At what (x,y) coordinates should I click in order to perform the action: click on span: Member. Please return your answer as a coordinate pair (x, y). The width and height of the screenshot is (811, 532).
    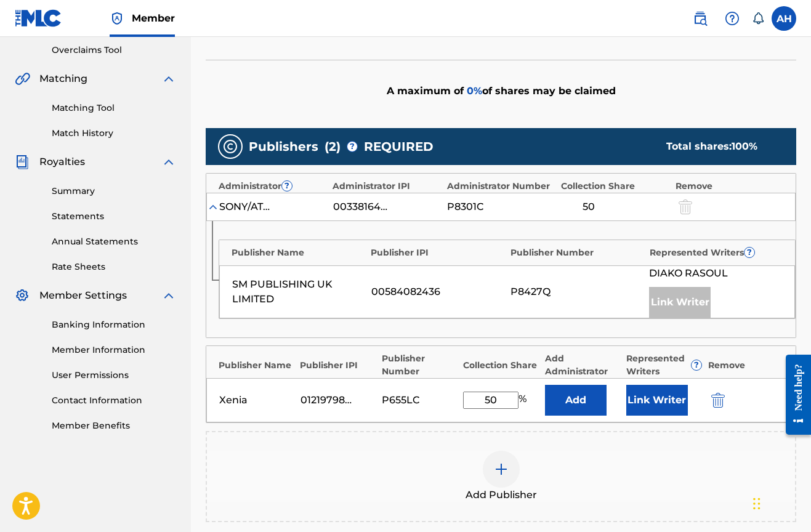
    Looking at the image, I should click on (153, 18).